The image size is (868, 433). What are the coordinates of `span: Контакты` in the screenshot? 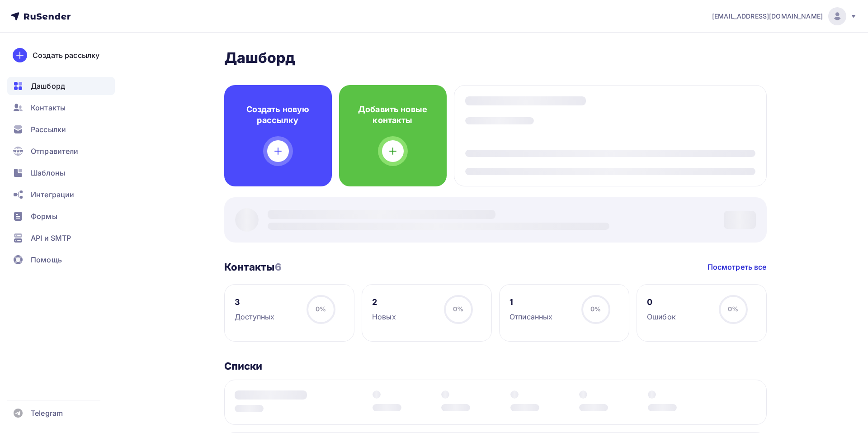 It's located at (48, 108).